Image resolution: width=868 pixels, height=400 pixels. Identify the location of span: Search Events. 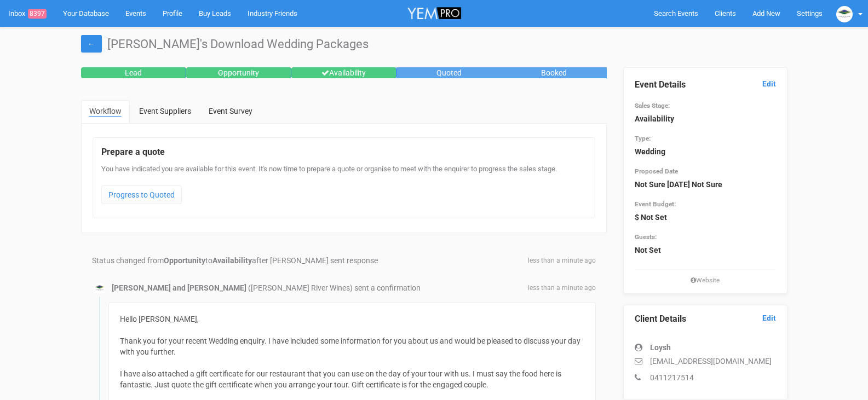
(676, 13).